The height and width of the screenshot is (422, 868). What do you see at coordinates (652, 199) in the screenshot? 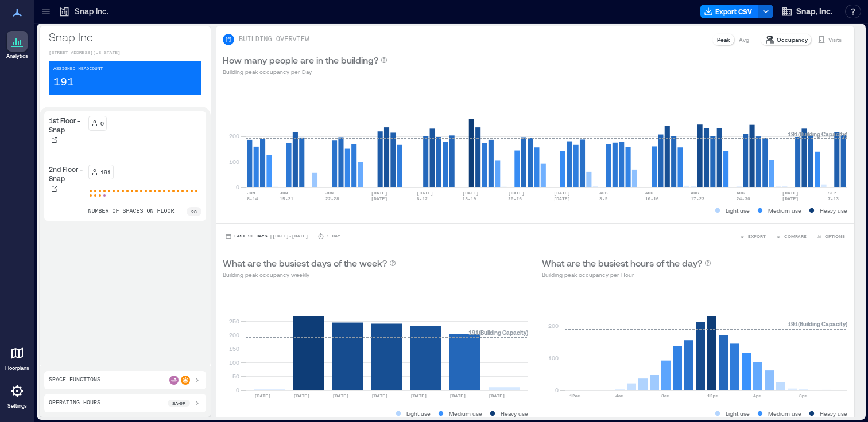
I see `text: 10-16` at bounding box center [652, 199].